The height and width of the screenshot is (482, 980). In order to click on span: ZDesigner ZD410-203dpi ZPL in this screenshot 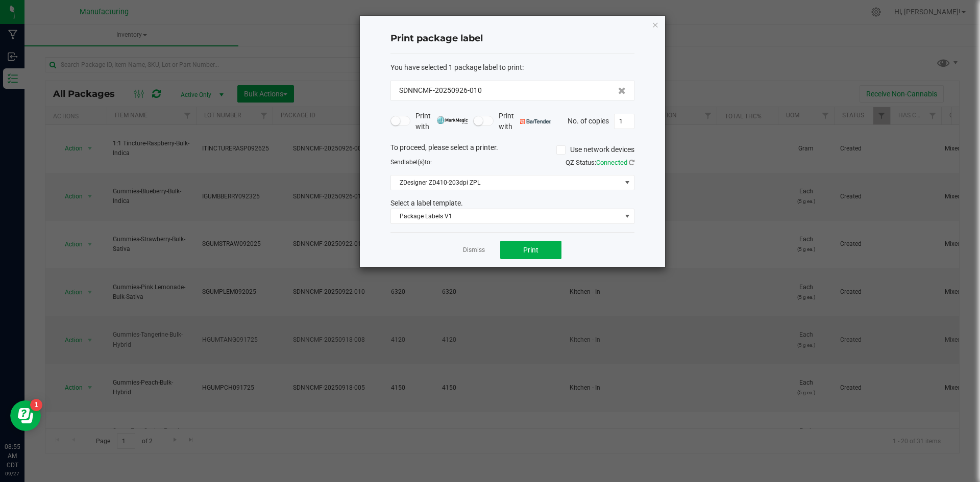, I will do `click(506, 183)`.